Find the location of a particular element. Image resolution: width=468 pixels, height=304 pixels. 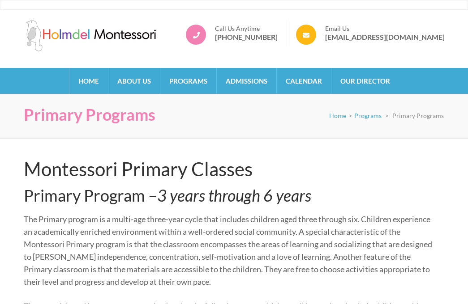

em: 3 years through 6 years is located at coordinates (234, 196).